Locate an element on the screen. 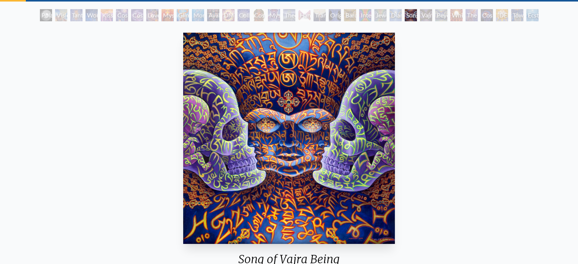  div: Toward the One is located at coordinates (517, 15).